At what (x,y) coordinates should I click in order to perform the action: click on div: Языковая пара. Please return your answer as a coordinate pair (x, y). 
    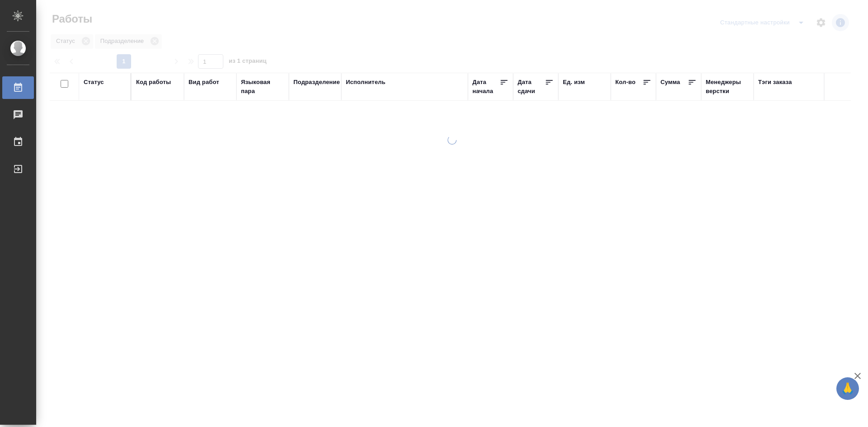
    Looking at the image, I should click on (262, 86).